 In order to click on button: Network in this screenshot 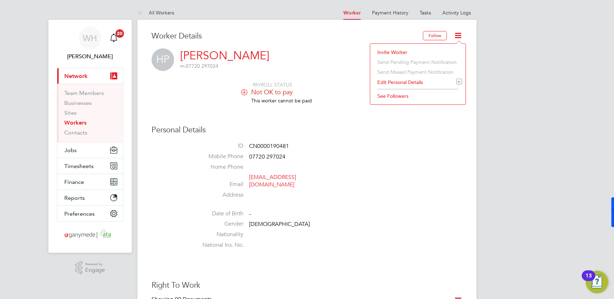, I will do `click(90, 76)`.